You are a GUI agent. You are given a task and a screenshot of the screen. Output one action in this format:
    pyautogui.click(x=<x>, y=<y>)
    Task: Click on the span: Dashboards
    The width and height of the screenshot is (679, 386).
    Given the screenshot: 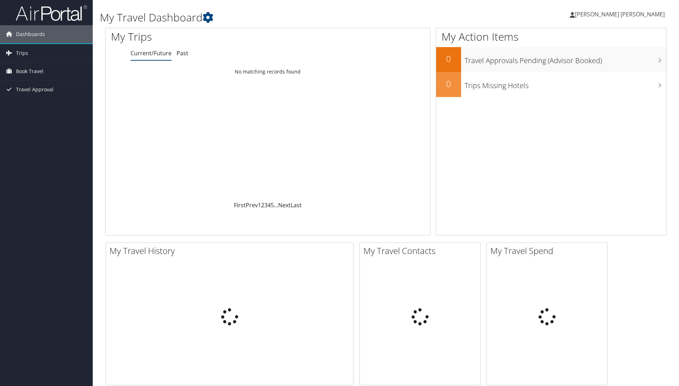 What is the action you would take?
    pyautogui.click(x=30, y=34)
    